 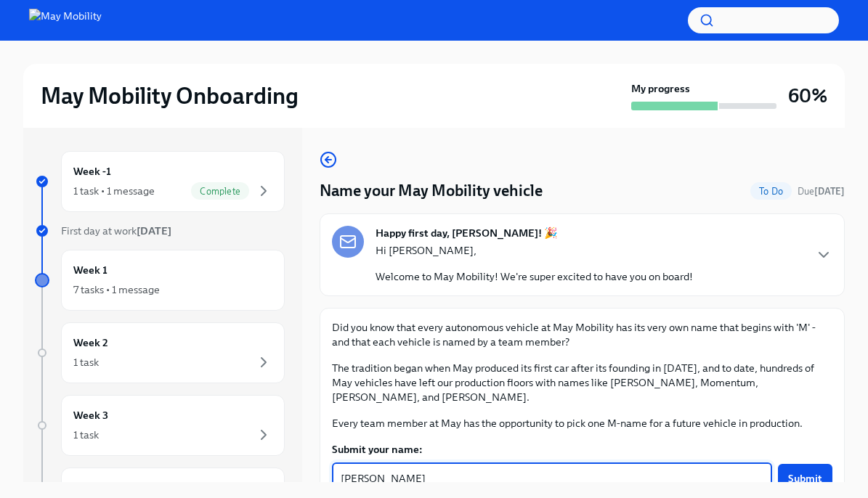 What do you see at coordinates (160, 425) in the screenshot?
I see `a: Week 31 task` at bounding box center [160, 425].